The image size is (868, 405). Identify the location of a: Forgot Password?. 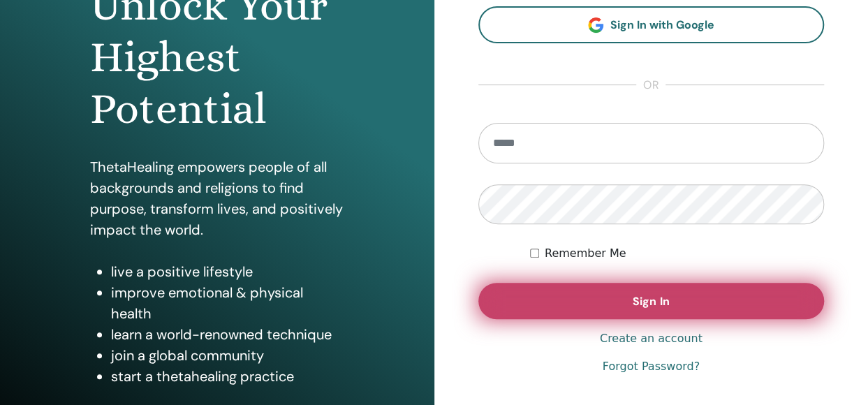
(650, 367).